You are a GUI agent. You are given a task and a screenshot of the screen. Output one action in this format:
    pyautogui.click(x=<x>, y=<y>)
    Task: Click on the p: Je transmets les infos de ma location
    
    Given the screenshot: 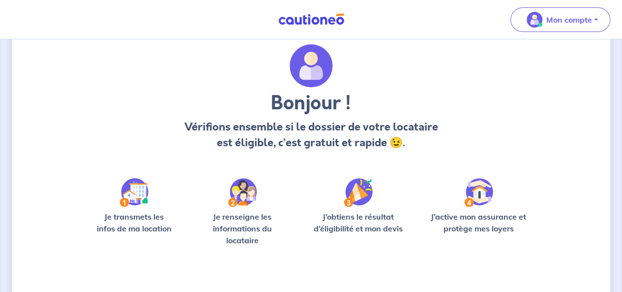 What is the action you would take?
    pyautogui.click(x=134, y=222)
    